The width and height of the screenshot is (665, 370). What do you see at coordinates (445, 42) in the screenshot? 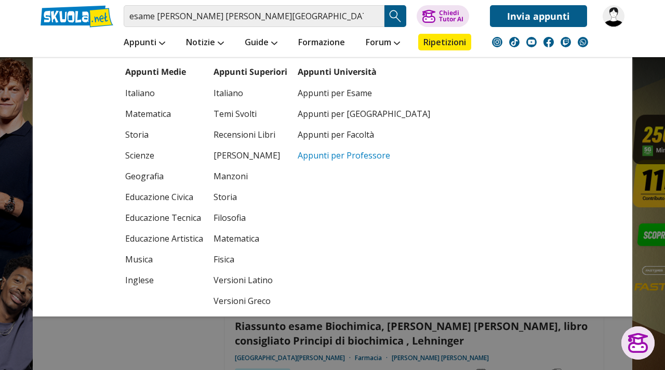
I see `a: Ripetizioni` at bounding box center [445, 42].